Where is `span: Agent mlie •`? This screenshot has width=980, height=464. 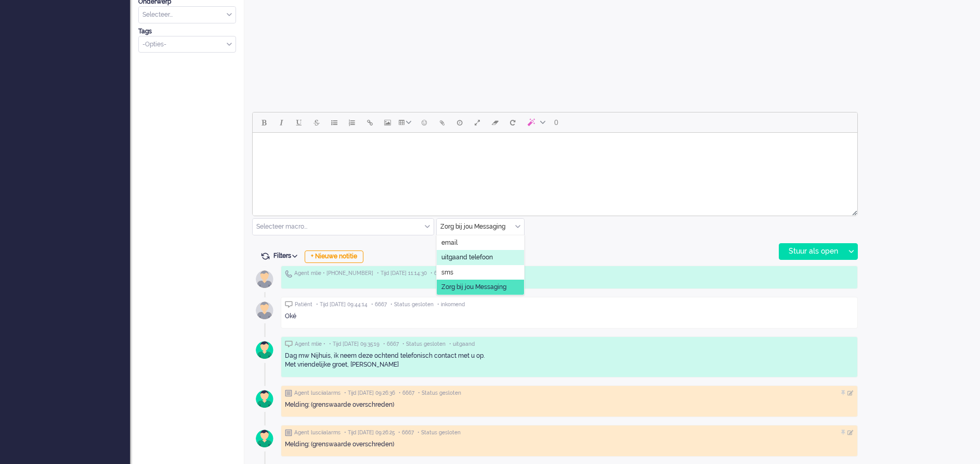 span: Agent mlie • is located at coordinates (310, 344).